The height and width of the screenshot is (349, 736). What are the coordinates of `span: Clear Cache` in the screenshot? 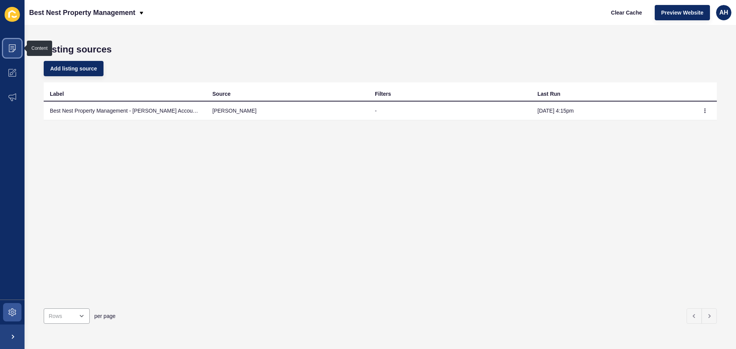 It's located at (626, 13).